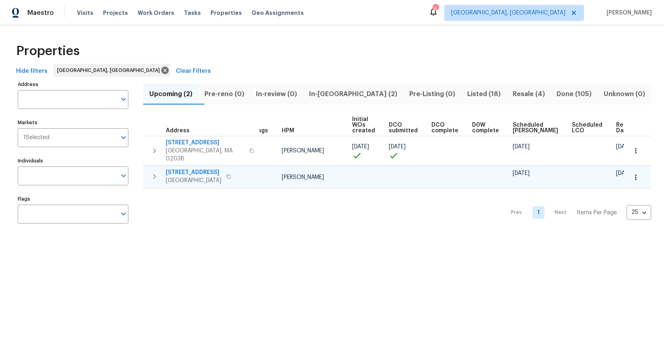 This screenshot has height=351, width=664. I want to click on button: Clear Filters, so click(193, 71).